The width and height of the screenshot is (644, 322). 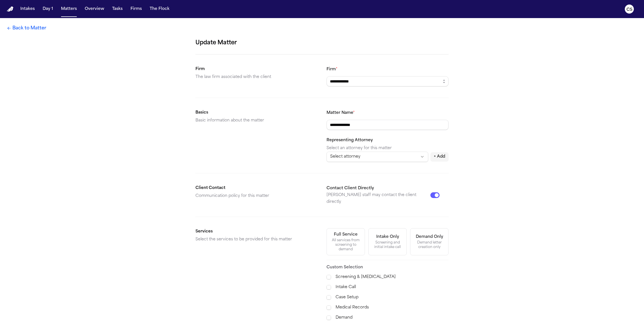 I want to click on a: Firms, so click(x=136, y=9).